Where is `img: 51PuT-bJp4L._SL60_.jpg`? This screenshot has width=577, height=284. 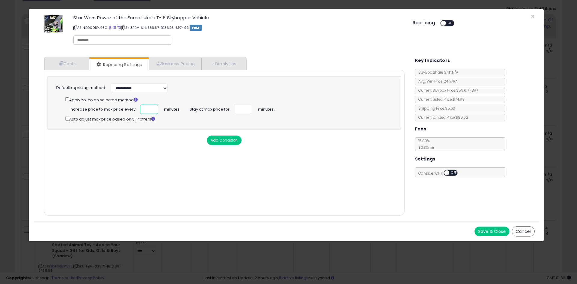
img: 51PuT-bJp4L._SL60_.jpg is located at coordinates (54, 24).